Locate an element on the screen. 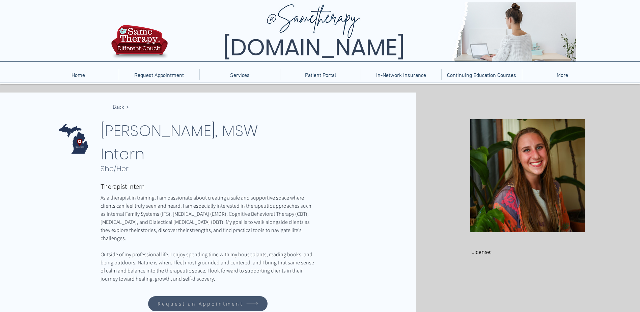 The height and width of the screenshot is (312, 640). p: Home is located at coordinates (78, 75).